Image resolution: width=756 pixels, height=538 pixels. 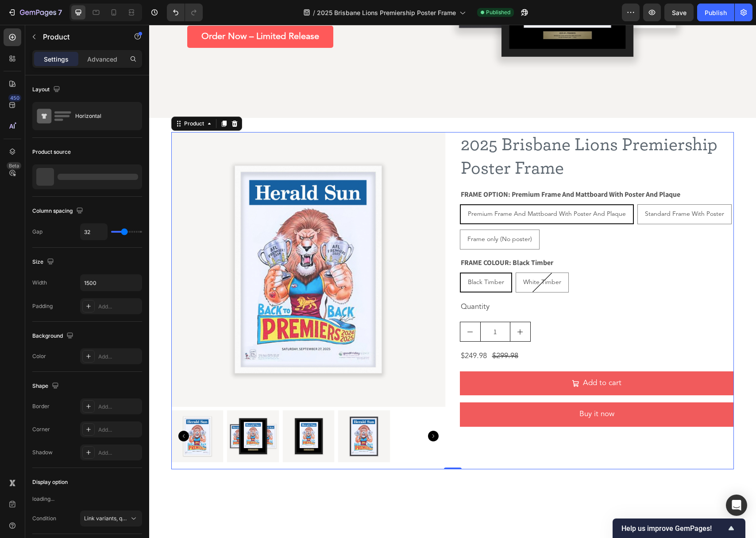 What do you see at coordinates (39, 283) in the screenshot?
I see `div: Width` at bounding box center [39, 283].